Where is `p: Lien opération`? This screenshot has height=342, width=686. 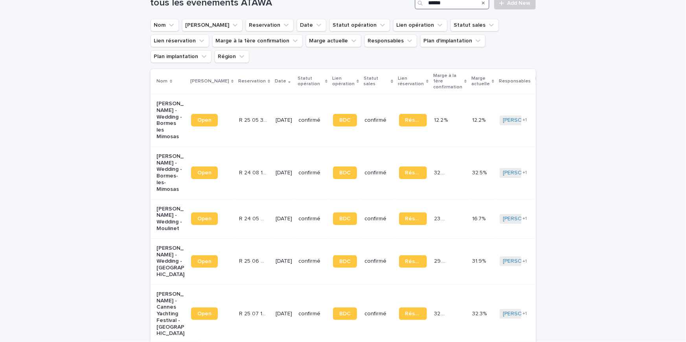 p: Lien opération is located at coordinates (343, 81).